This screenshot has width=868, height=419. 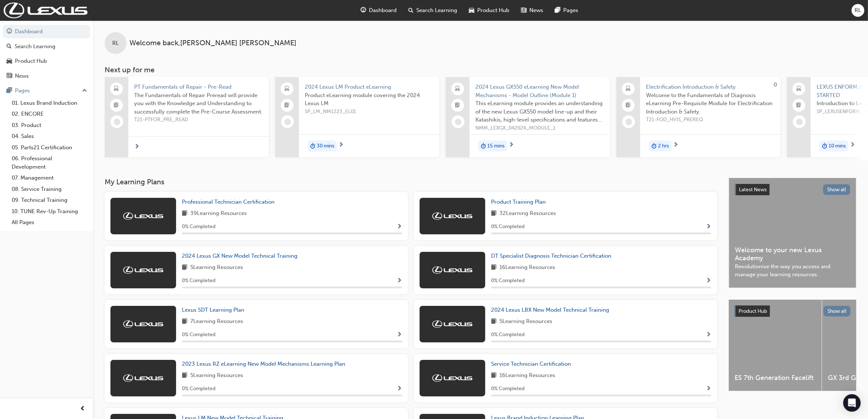 I want to click on div: Pages, so click(x=22, y=90).